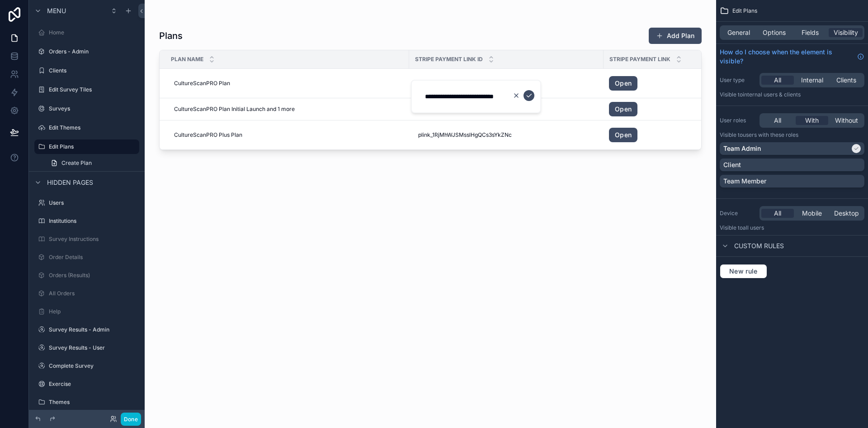  What do you see at coordinates (812, 80) in the screenshot?
I see `span: Internal` at bounding box center [812, 80].